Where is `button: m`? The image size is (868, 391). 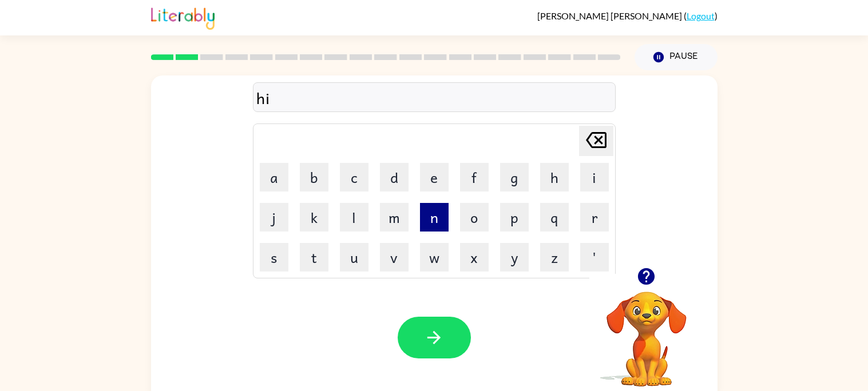 button: m is located at coordinates (394, 218).